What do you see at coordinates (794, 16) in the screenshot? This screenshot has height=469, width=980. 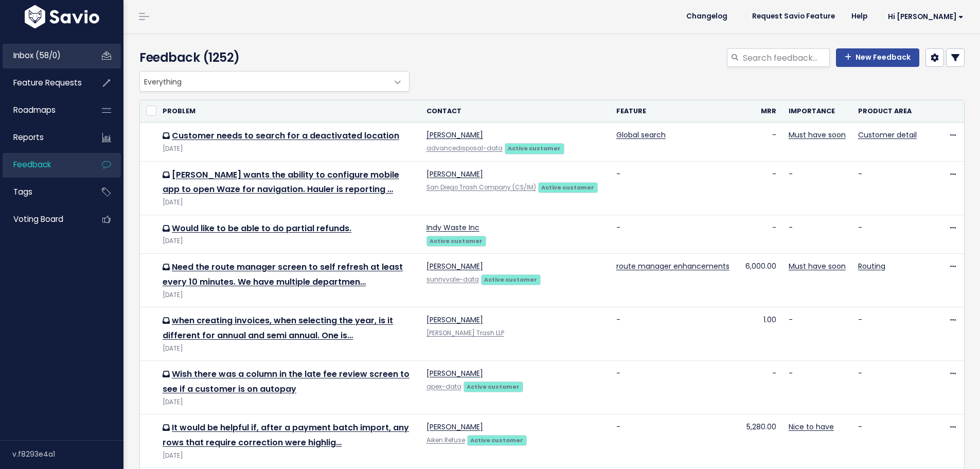 I see `a: Request Savio Feature` at bounding box center [794, 16].